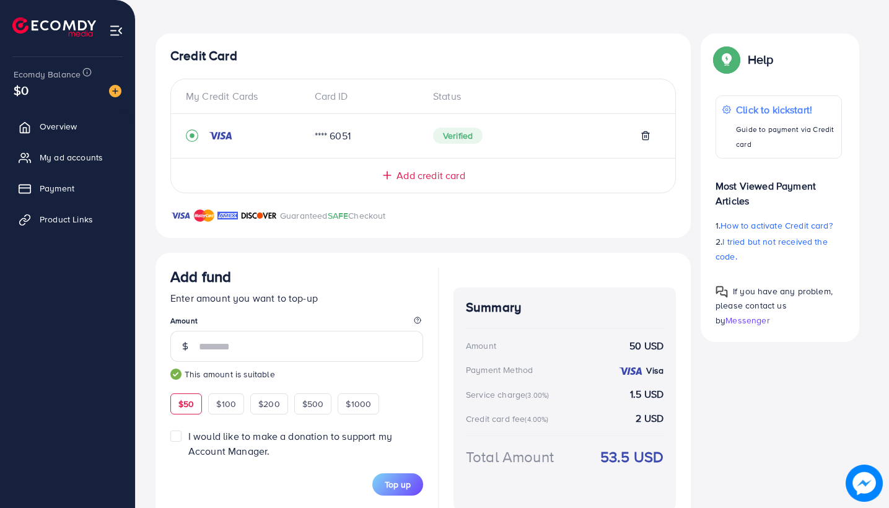 The image size is (889, 508). I want to click on span: SAFE, so click(338, 215).